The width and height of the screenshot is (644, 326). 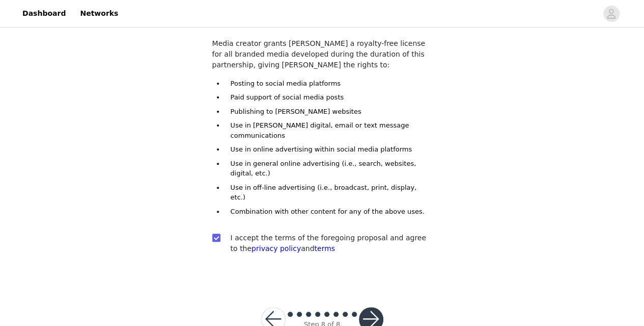 I want to click on li: Posting to social media platforms, so click(x=329, y=84).